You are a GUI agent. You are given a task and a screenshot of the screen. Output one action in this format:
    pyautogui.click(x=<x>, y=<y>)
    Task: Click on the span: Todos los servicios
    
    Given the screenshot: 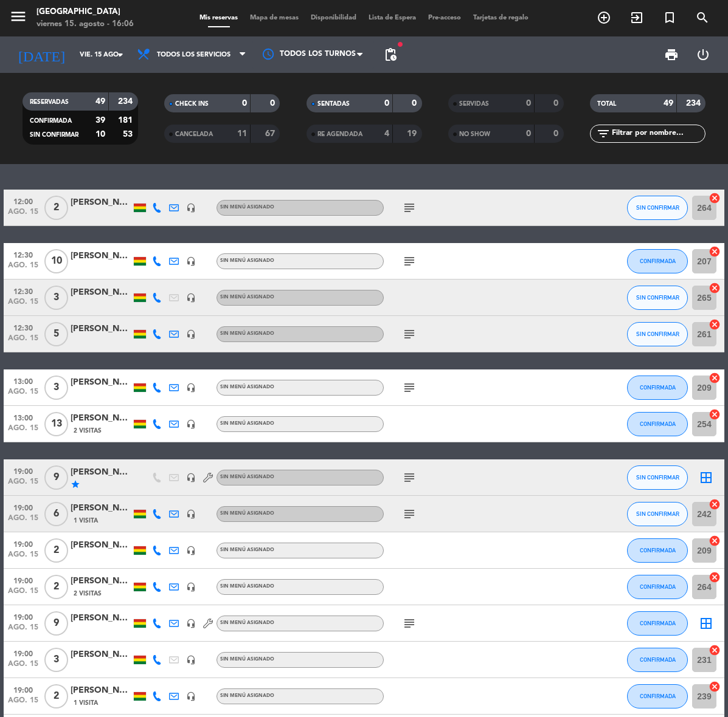 What is the action you would take?
    pyautogui.click(x=193, y=54)
    